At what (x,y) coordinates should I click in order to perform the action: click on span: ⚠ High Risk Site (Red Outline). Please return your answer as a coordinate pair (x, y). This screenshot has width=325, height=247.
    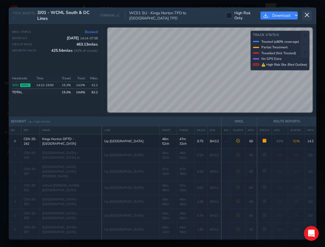
    Looking at the image, I should click on (284, 64).